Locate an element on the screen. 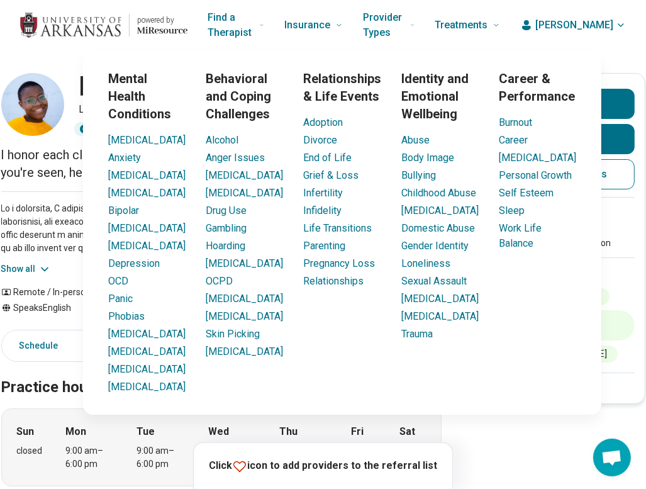  a: Adoption is located at coordinates (323, 122).